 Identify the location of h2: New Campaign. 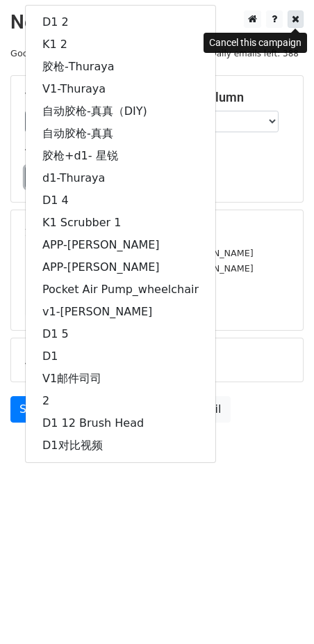
(157, 23).